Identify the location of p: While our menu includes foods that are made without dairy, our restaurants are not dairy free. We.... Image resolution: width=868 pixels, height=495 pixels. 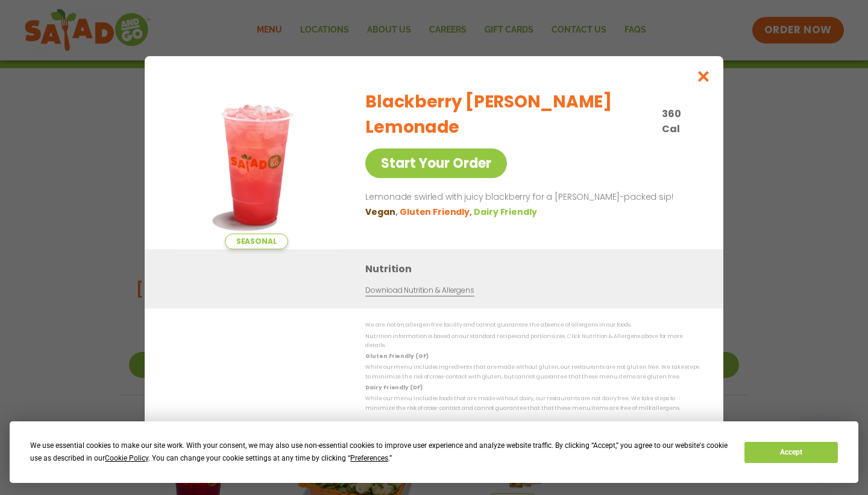
(532, 403).